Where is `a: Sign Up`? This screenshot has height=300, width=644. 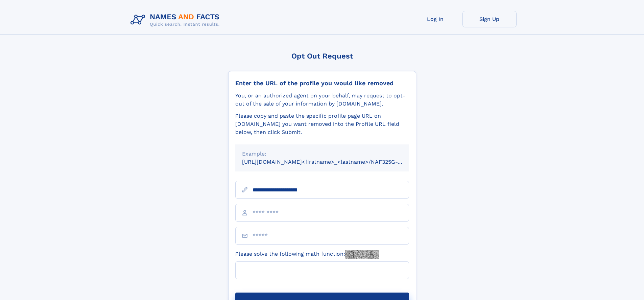
a: Sign Up is located at coordinates (490, 19).